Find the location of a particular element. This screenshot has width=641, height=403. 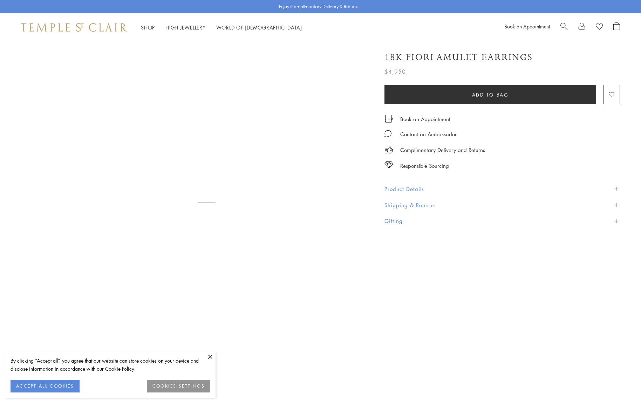

a: View Wishlist is located at coordinates (600, 27).